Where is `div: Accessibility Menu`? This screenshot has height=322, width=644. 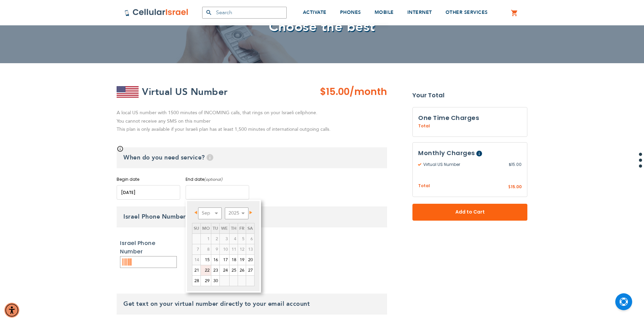 div: Accessibility Menu is located at coordinates (12, 310).